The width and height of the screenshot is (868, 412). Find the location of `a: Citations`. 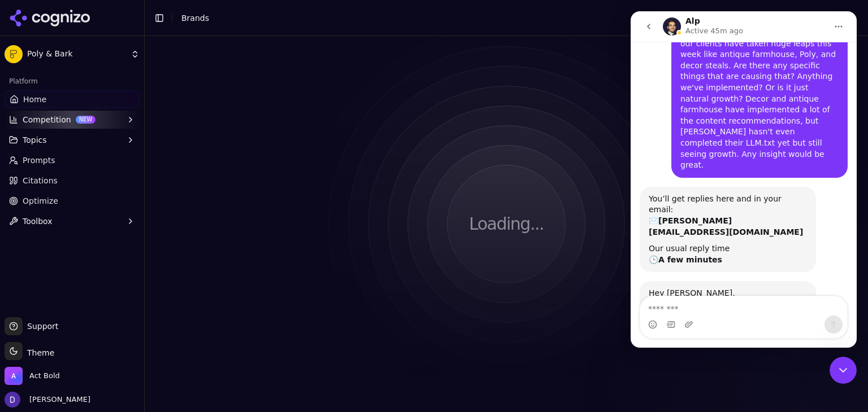

a: Citations is located at coordinates (72, 181).